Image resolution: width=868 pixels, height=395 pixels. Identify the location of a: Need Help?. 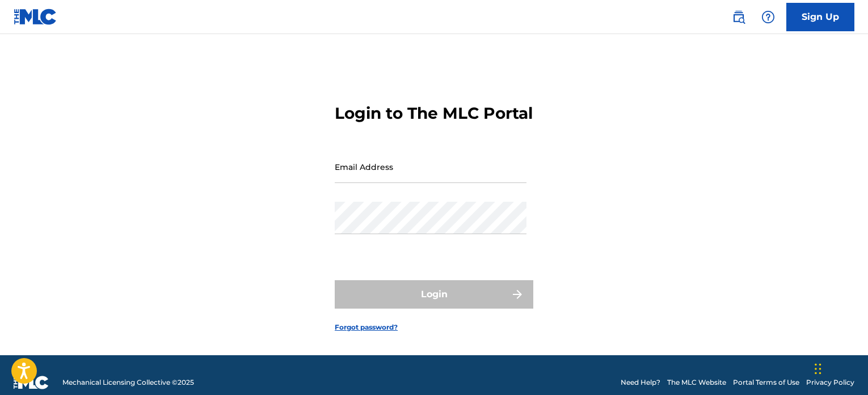
(641, 382).